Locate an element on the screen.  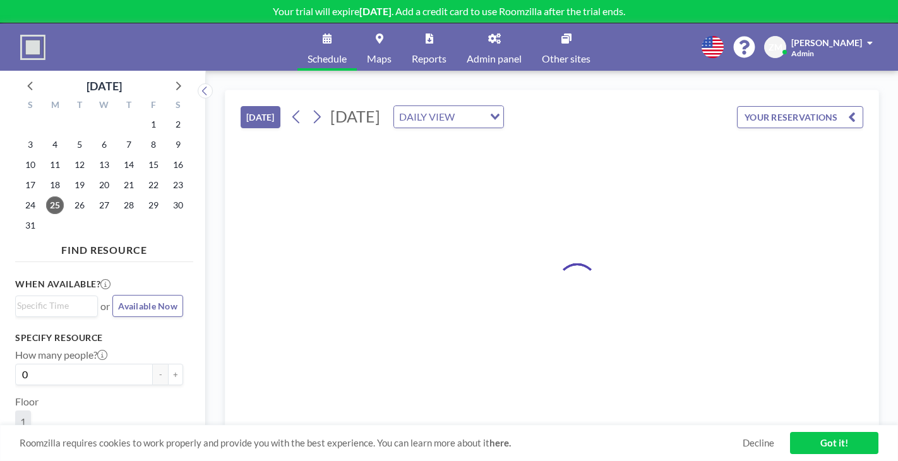
span: Monday, August 25, 2025 is located at coordinates (55, 205).